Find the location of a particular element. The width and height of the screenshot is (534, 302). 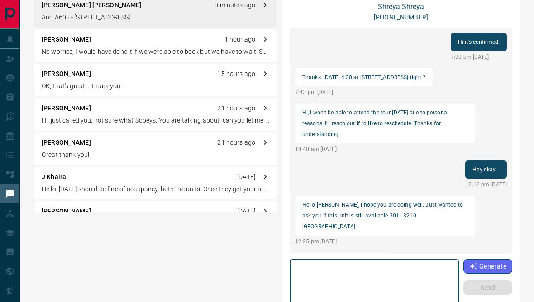

p: 1 hour ago is located at coordinates (240, 39).